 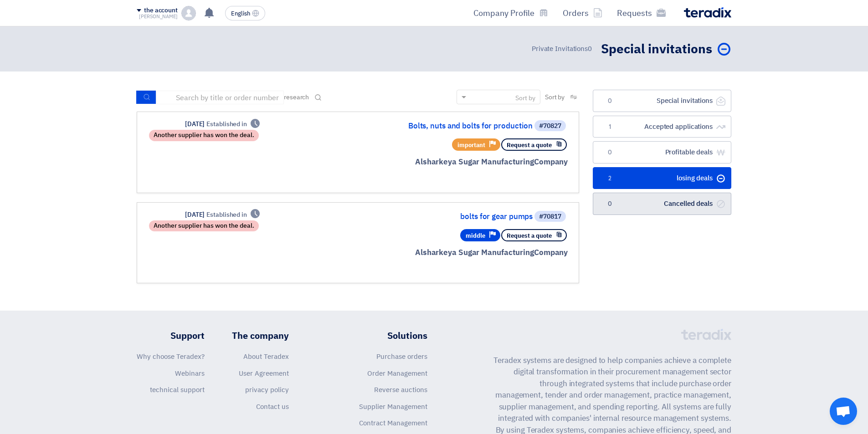 What do you see at coordinates (393, 423) in the screenshot?
I see `font: Contract Management` at bounding box center [393, 423].